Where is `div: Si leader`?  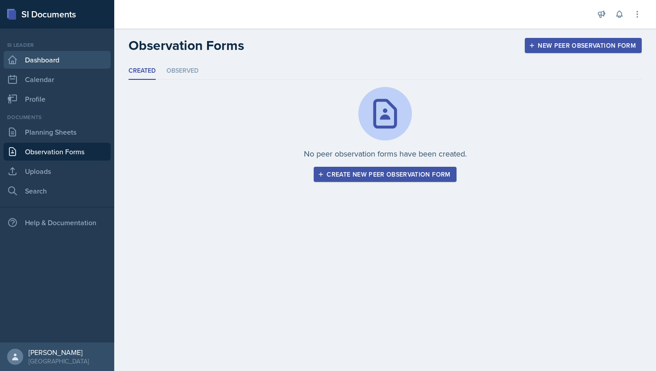 div: Si leader is located at coordinates (57, 45).